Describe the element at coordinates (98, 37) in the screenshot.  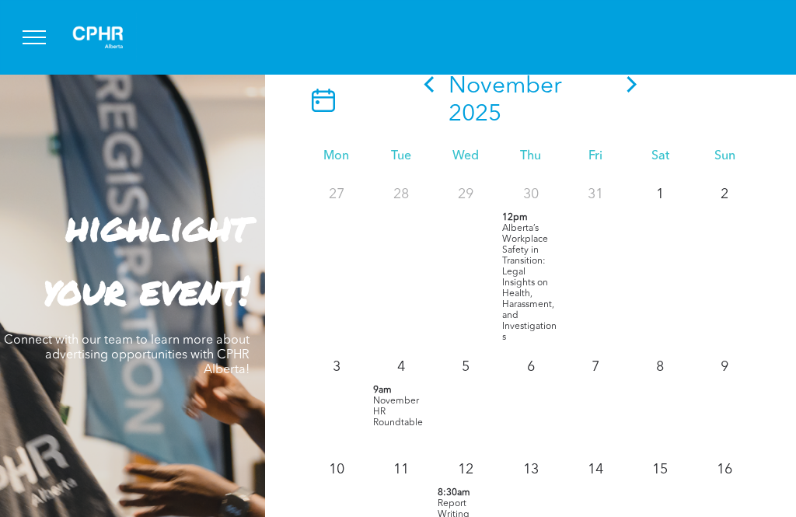
I see `img: A white background with a few lines on it` at that location.